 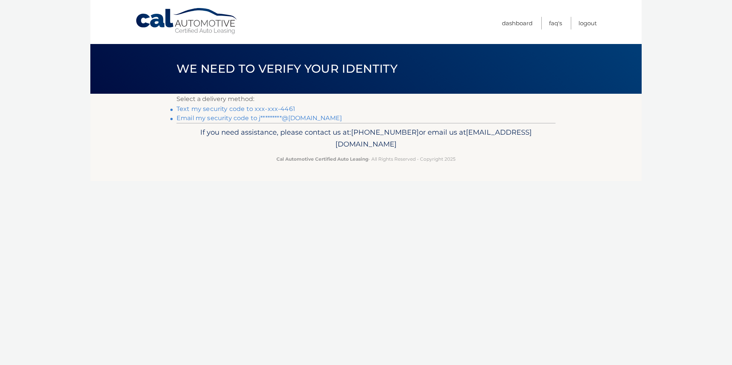 I want to click on a: Dashboard, so click(x=517, y=23).